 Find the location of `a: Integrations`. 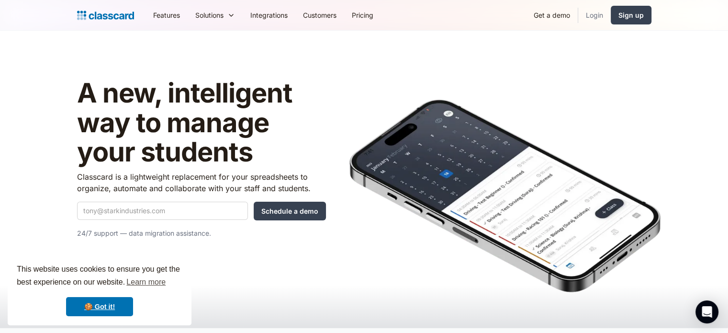

a: Integrations is located at coordinates (269, 15).